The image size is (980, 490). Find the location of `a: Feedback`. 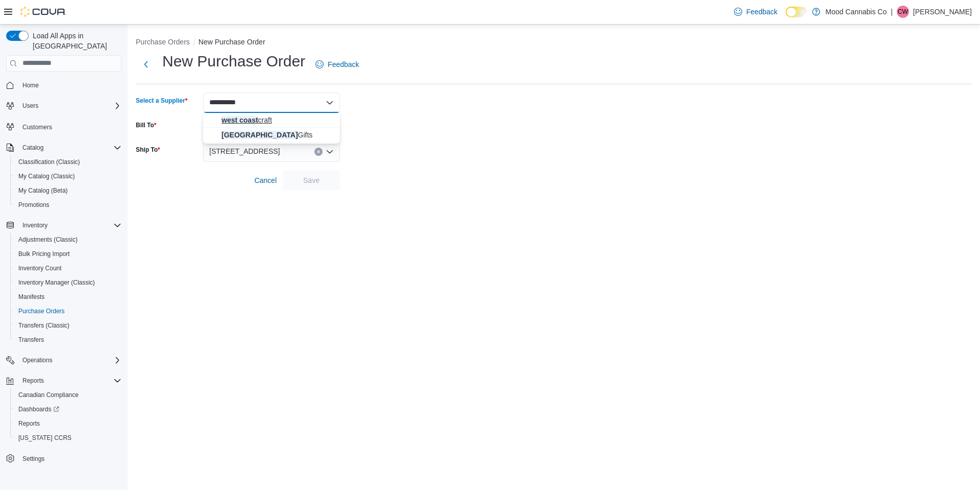

a: Feedback is located at coordinates (337, 64).